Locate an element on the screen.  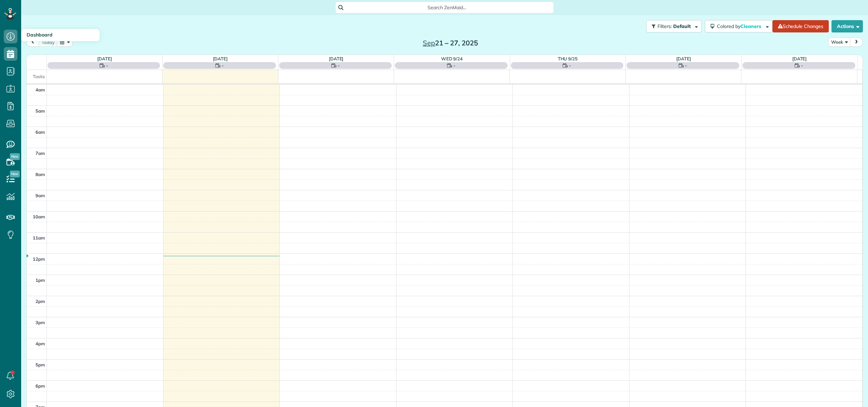
button: Filters: Default is located at coordinates (674, 26).